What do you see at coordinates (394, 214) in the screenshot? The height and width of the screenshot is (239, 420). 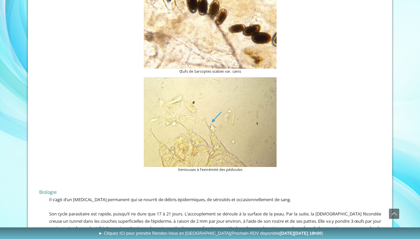 I see `span: Défiler vers le haut` at bounding box center [394, 214].